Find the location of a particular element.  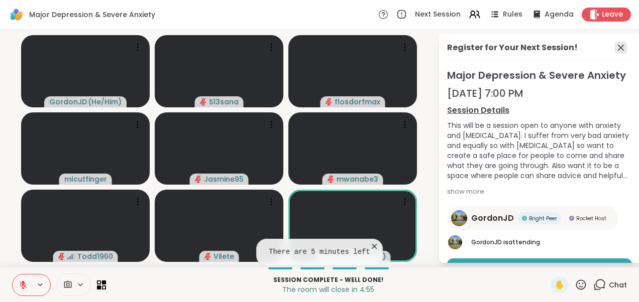

div: show more is located at coordinates (539, 192).